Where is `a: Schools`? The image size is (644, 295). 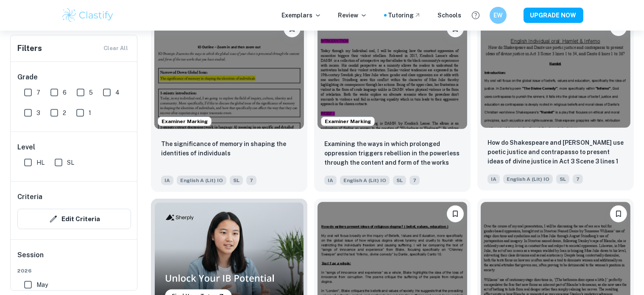 a: Schools is located at coordinates (450, 15).